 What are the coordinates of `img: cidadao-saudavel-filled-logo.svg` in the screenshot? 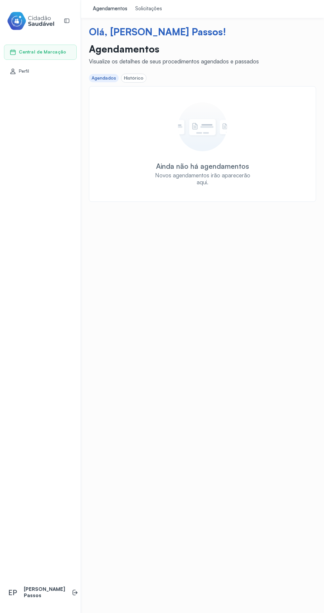 It's located at (31, 21).